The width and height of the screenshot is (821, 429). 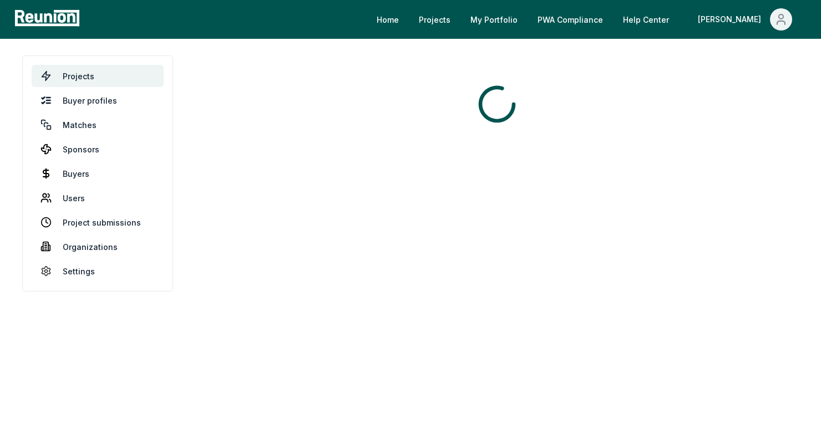 What do you see at coordinates (98, 198) in the screenshot?
I see `a: Users` at bounding box center [98, 198].